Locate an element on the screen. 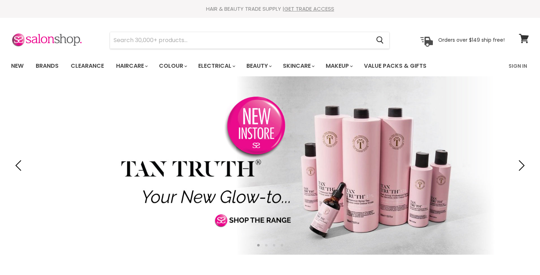  a: Beauty is located at coordinates (259, 66).